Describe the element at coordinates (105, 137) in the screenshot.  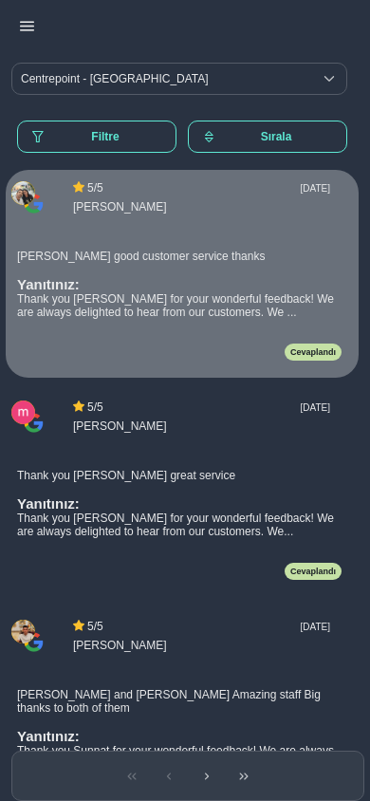
I see `span: Filtre` at that location.